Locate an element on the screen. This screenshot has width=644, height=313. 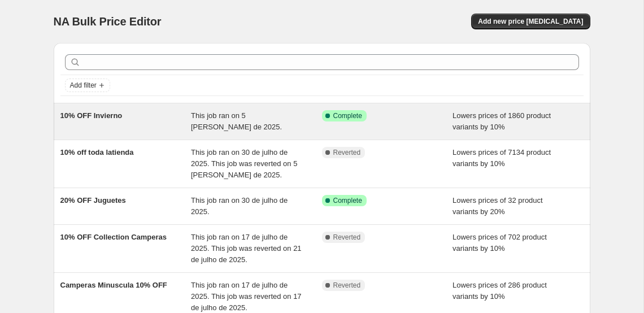
span: 10% OFF Collection Camperas is located at coordinates (114, 237).